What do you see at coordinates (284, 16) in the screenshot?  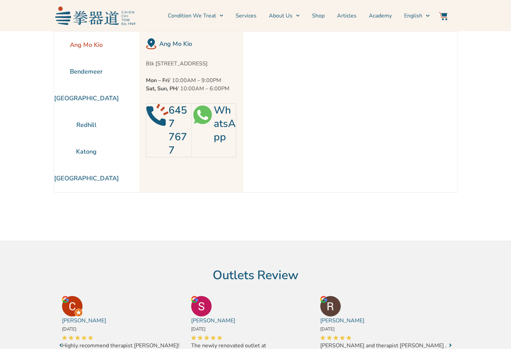 I see `a: About Us` at bounding box center [284, 16].